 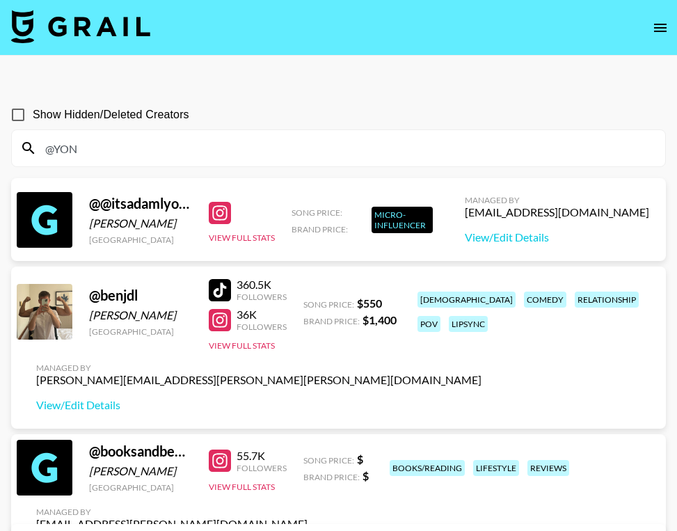 I want to click on div: pov, so click(x=429, y=324).